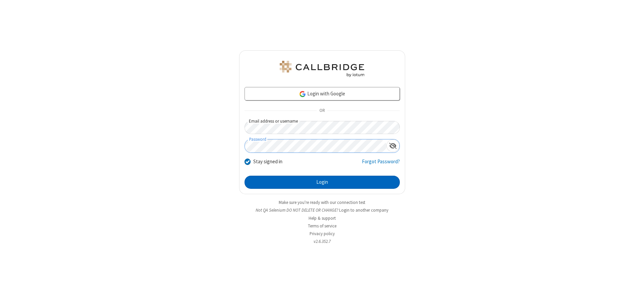 The height and width of the screenshot is (300, 644). What do you see at coordinates (268, 161) in the screenshot?
I see `label: Stay signed in` at bounding box center [268, 161].